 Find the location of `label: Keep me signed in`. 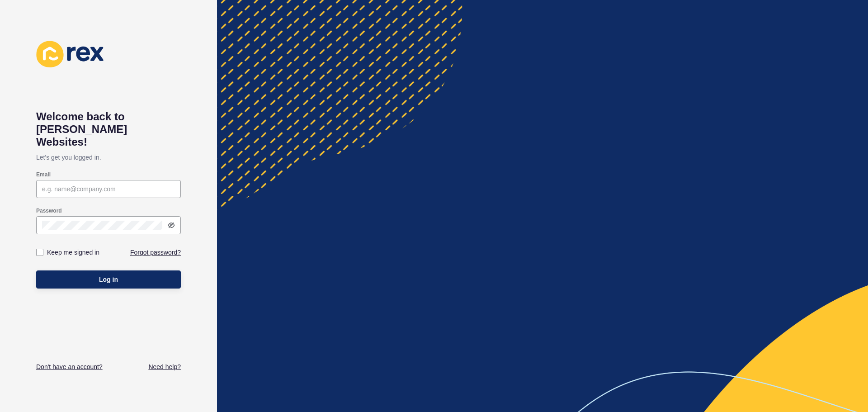

label: Keep me signed in is located at coordinates (73, 252).